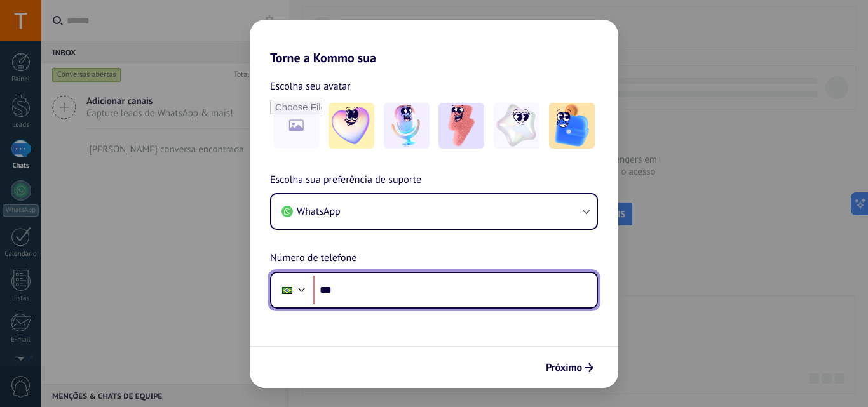 This screenshot has height=407, width=868. What do you see at coordinates (310, 86) in the screenshot?
I see `span: Escolha seu avatar` at bounding box center [310, 86].